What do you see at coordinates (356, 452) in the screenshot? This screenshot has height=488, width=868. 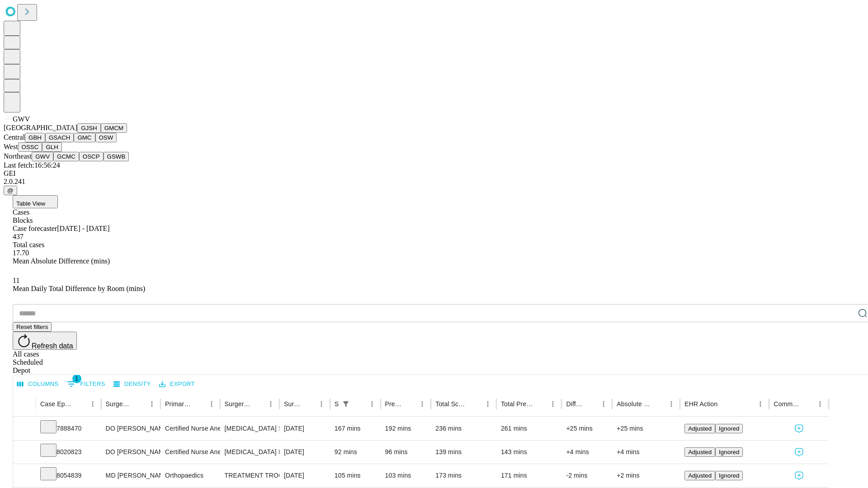 I see `div: 92 mins` at bounding box center [356, 452].